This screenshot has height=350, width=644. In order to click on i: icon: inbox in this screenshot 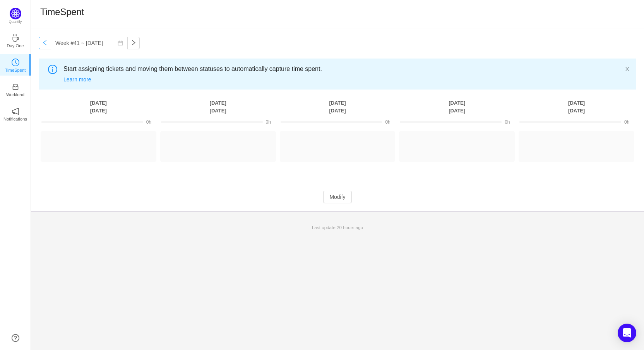, I will do `click(16, 87)`.